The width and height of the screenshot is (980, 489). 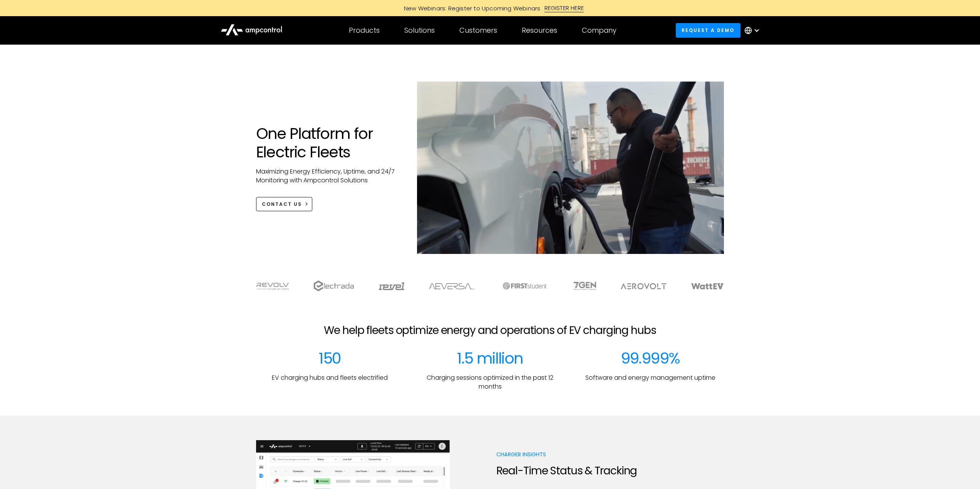 I want to click on div: 150, so click(x=330, y=358).